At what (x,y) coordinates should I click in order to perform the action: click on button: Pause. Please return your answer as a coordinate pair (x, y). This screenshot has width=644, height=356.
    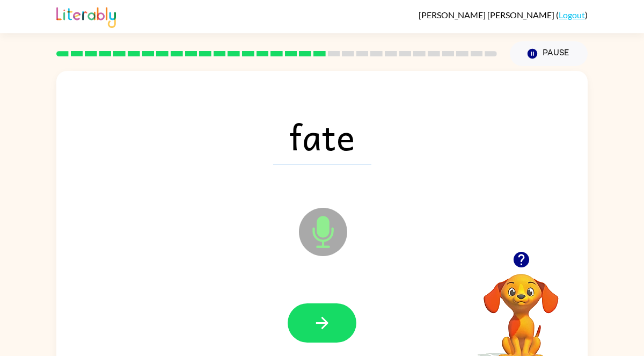
    Looking at the image, I should click on (548, 54).